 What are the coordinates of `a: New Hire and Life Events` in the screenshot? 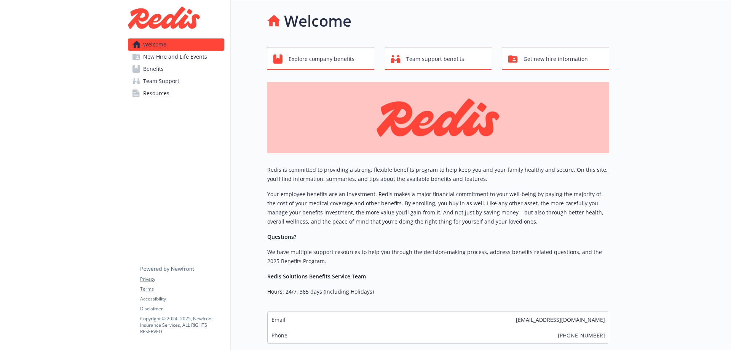 It's located at (176, 57).